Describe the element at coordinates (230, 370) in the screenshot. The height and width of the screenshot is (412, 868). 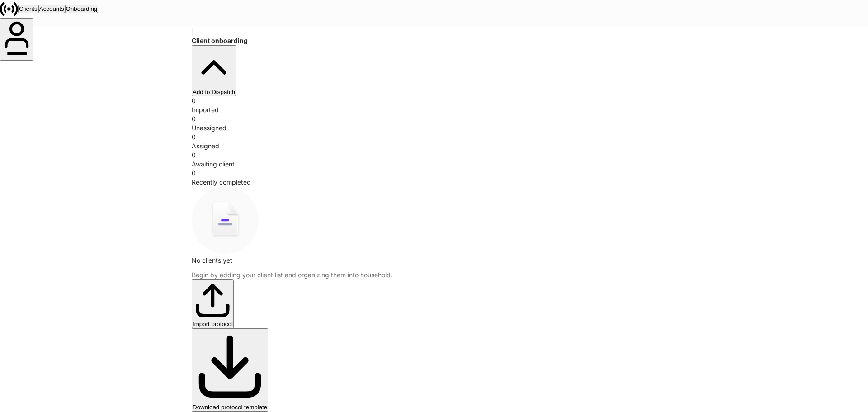
I see `button: Download protocol template` at that location.